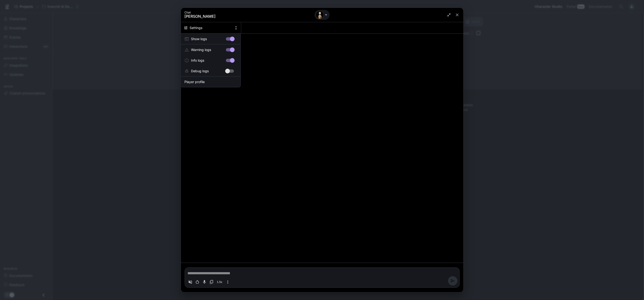  What do you see at coordinates (211, 60) in the screenshot?
I see `div: Info logs` at bounding box center [211, 60].